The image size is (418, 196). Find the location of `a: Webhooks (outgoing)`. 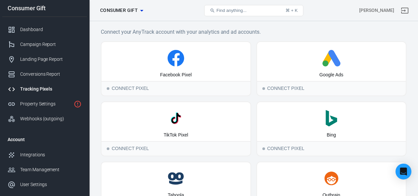

a: Webhooks (outgoing) is located at coordinates (45, 119).